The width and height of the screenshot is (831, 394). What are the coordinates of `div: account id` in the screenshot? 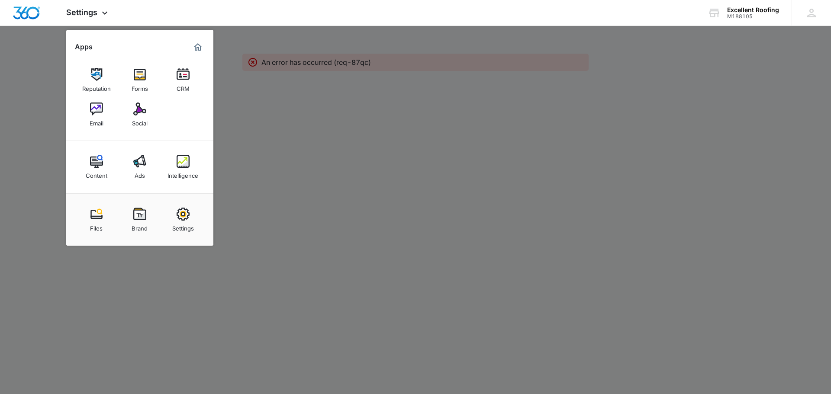 It's located at (753, 16).